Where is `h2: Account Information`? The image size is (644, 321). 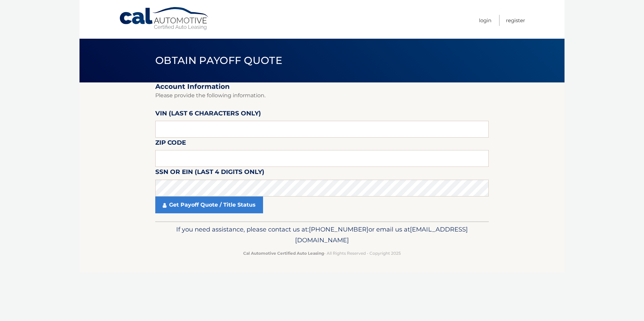
h2: Account Information is located at coordinates (322, 87).